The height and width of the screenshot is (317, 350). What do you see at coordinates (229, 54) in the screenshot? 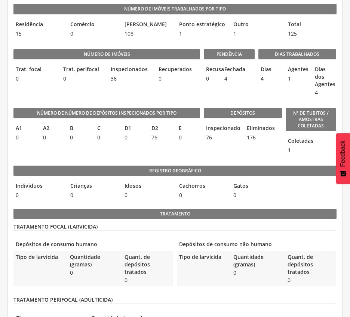
I see `legend: Pendência` at bounding box center [229, 54].